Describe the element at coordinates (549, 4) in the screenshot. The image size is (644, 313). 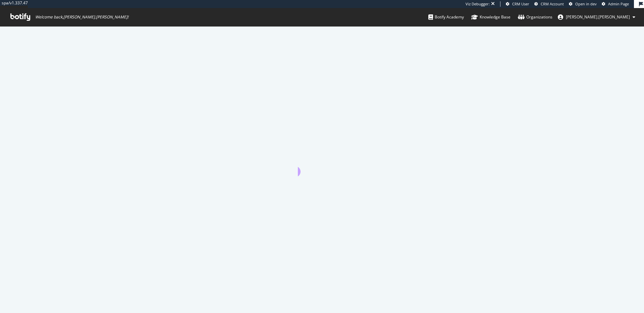
I see `a: CRM Account` at that location.